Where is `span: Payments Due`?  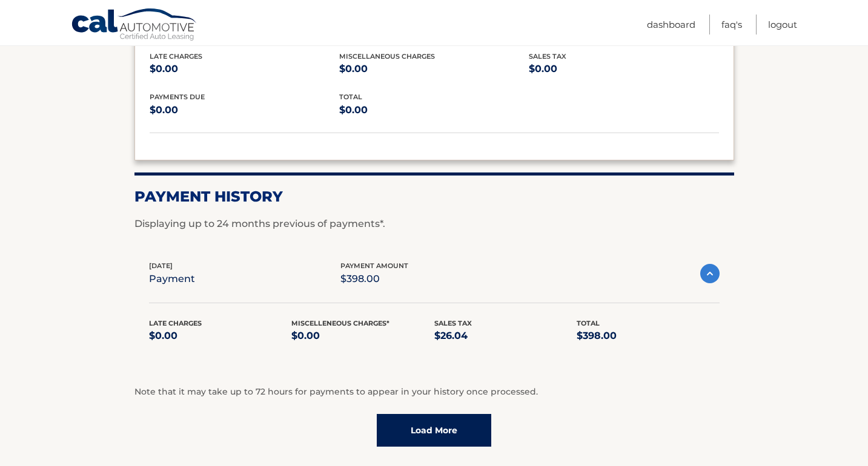
span: Payments Due is located at coordinates (177, 97).